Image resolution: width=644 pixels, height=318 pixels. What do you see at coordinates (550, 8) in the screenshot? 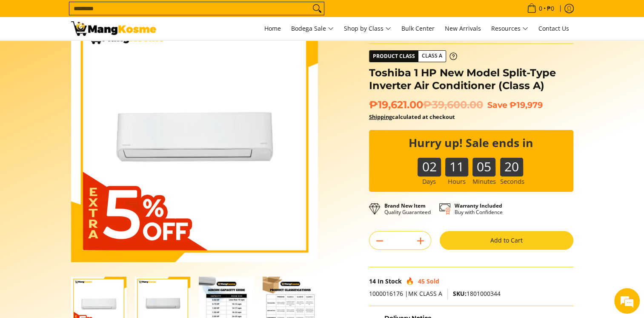
I see `span: ₱0` at bounding box center [550, 8].